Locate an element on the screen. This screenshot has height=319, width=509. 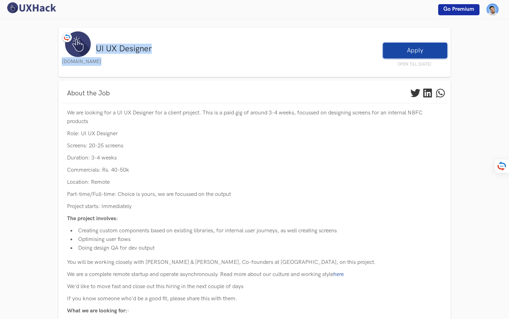
a: About the Job is located at coordinates (88, 93).